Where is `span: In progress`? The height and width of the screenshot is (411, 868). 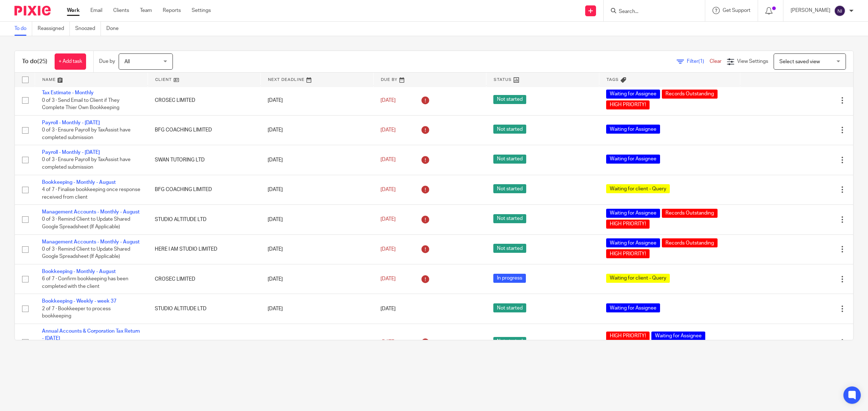 span: In progress is located at coordinates (509, 278).